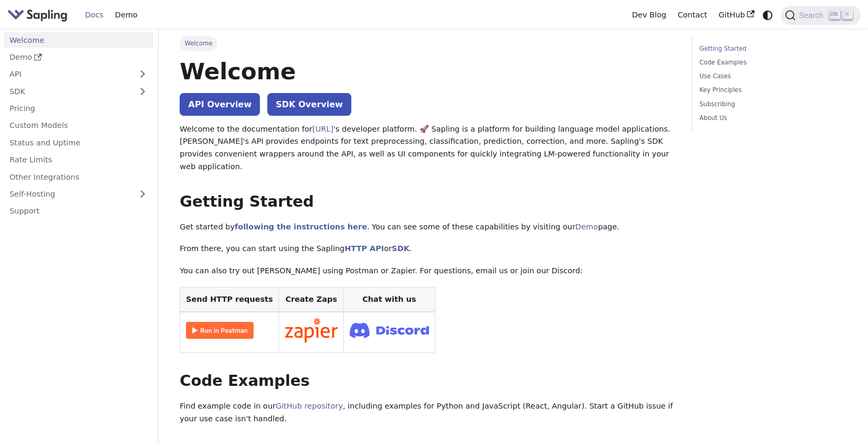 Image resolution: width=868 pixels, height=444 pixels. What do you see at coordinates (428, 44) in the screenshot?
I see `nav: Breadcrumbs` at bounding box center [428, 44].